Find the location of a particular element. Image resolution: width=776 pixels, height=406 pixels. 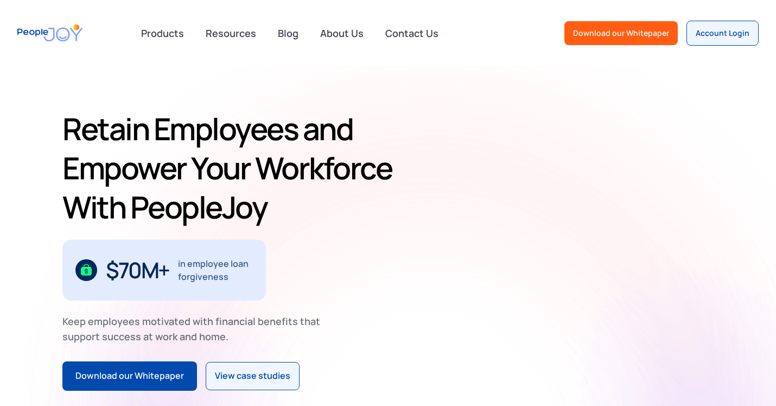

div: View case studies is located at coordinates (252, 376).